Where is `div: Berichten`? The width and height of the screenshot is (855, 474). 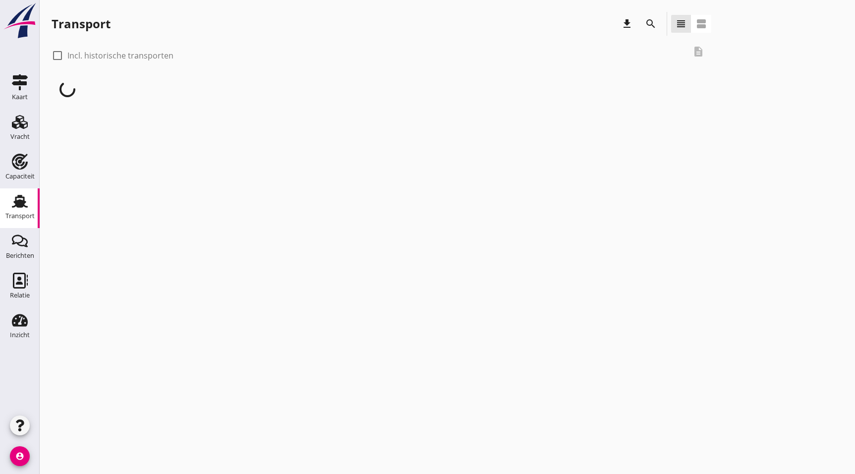
div: Berichten is located at coordinates (20, 255).